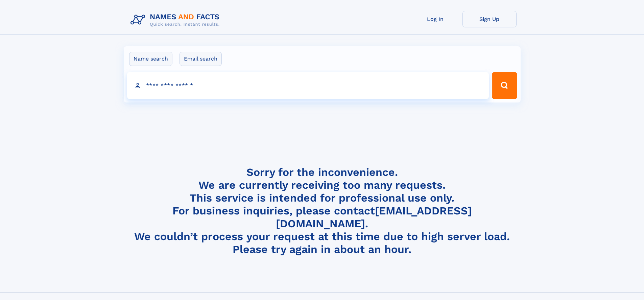 The width and height of the screenshot is (644, 300). I want to click on label: Email search, so click(200, 59).